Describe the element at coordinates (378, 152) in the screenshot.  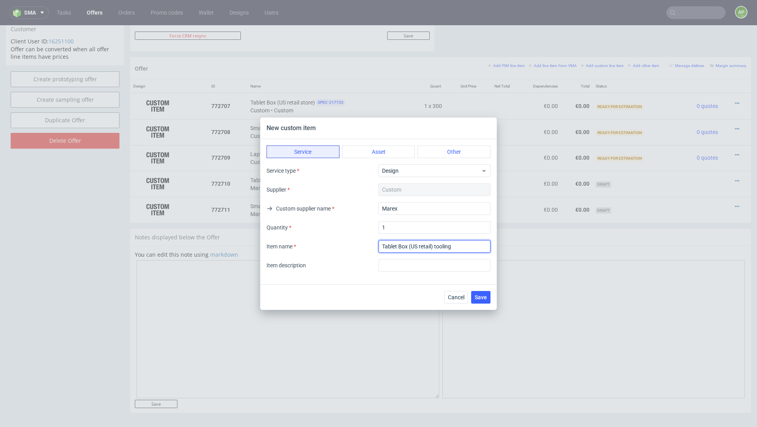
I see `button: Asset` at that location.